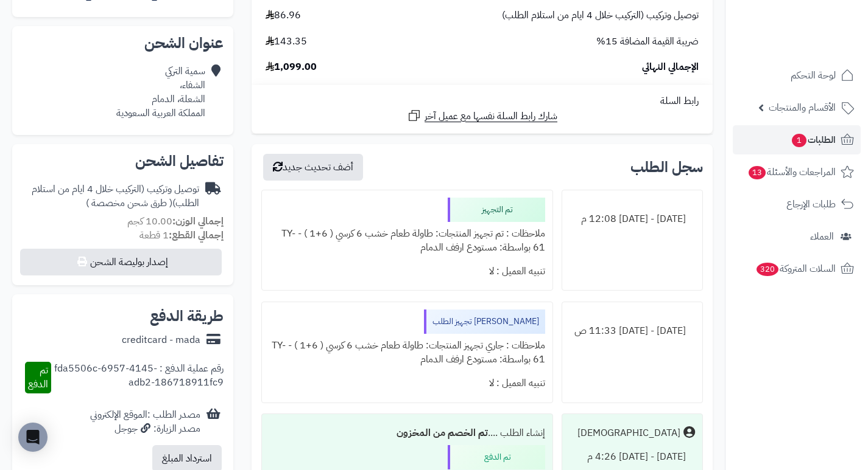 The height and width of the screenshot is (470, 868). Describe the element at coordinates (286, 42) in the screenshot. I see `span: 143.35` at that location.